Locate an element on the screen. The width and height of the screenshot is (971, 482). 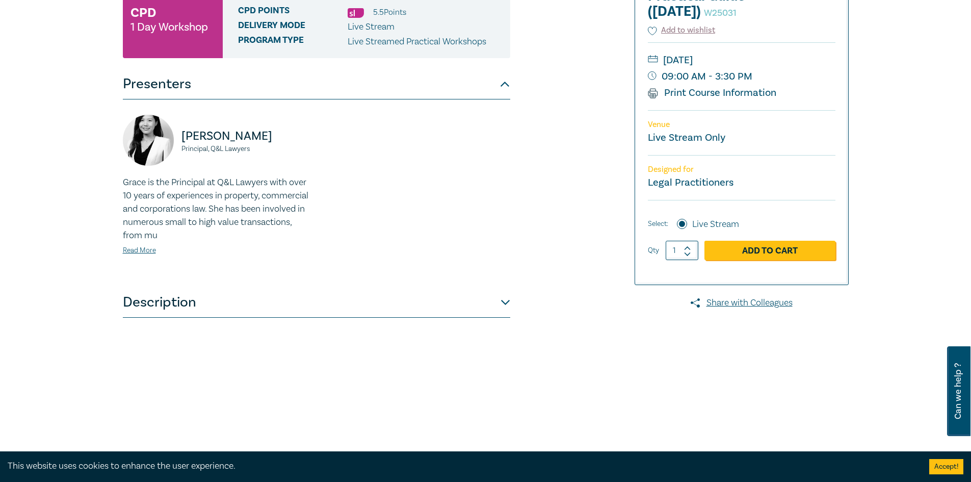
a: Add to Cart is located at coordinates (770, 250).